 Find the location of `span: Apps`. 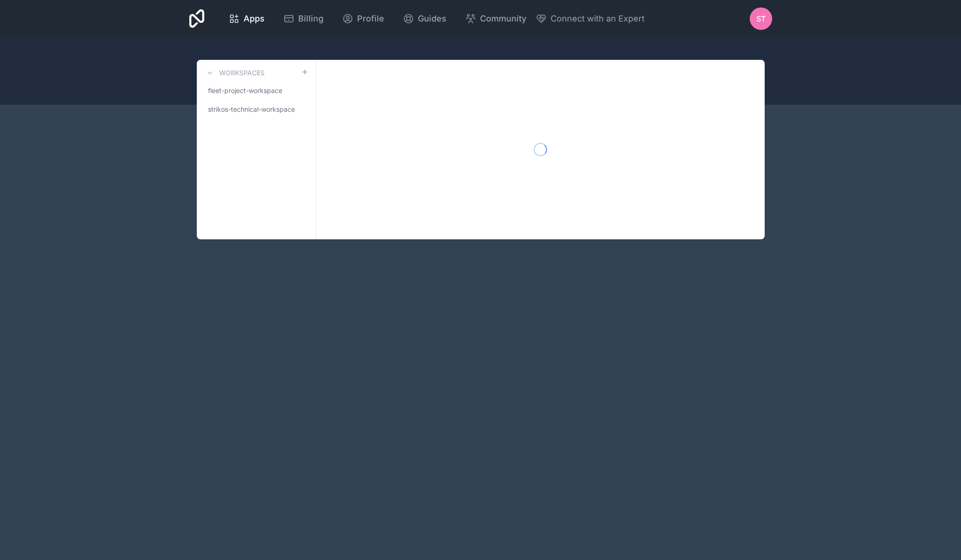

span: Apps is located at coordinates (254, 19).